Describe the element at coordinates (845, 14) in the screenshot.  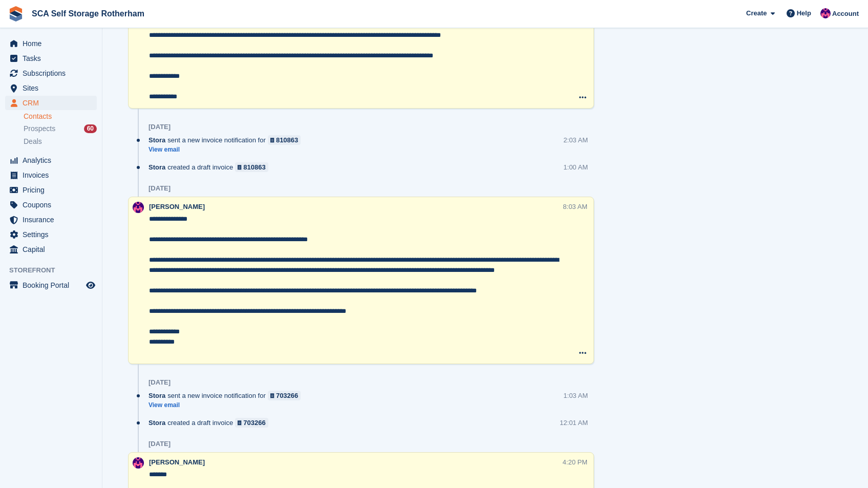
I see `span: Account` at that location.